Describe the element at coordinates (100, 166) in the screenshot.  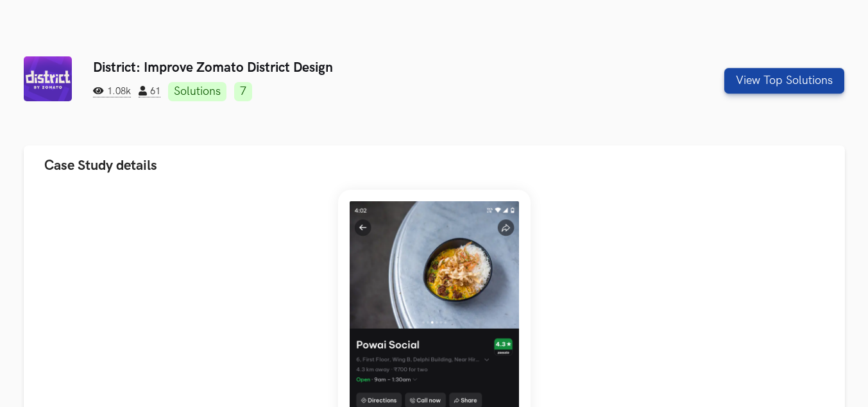
I see `span: Case Study details` at that location.